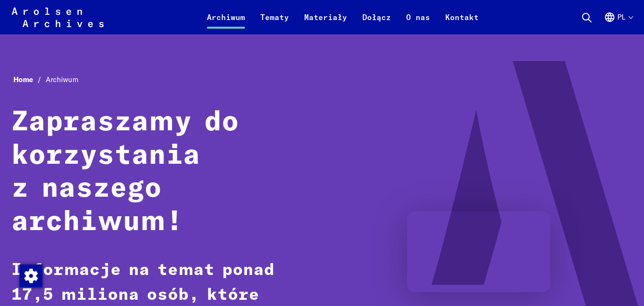 Image resolution: width=644 pixels, height=306 pixels. Describe the element at coordinates (158, 173) in the screenshot. I see `h1: Zapraszamy do korzystania z naszego archiwum!` at that location.